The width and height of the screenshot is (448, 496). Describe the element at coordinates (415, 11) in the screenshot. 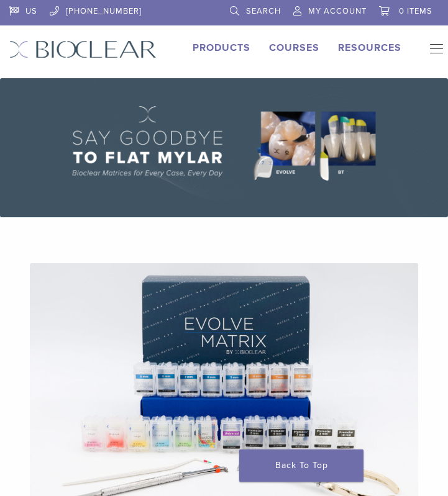

I see `span: 0 items` at that location.